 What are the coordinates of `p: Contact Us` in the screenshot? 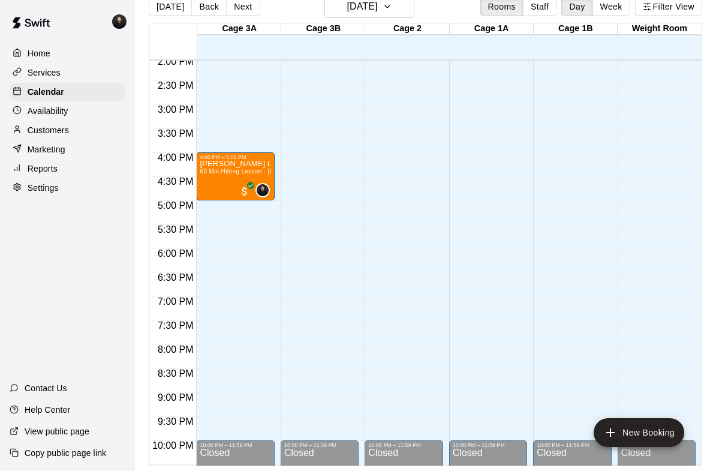 It's located at (46, 388).